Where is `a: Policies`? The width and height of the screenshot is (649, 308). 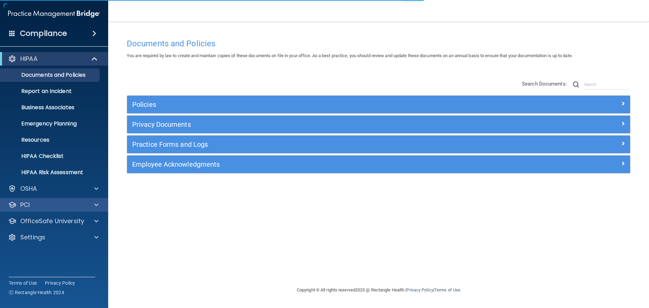 a: Policies is located at coordinates (378, 104).